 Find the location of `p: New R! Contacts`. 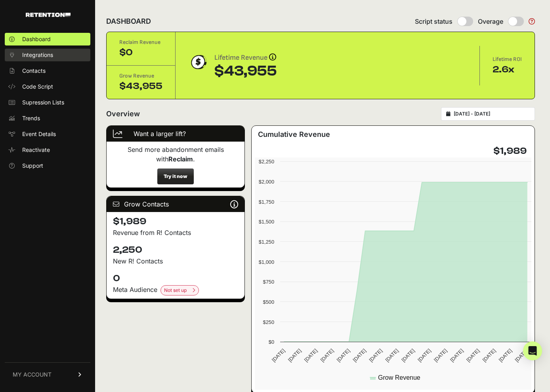

p: New R! Contacts is located at coordinates (175, 261).